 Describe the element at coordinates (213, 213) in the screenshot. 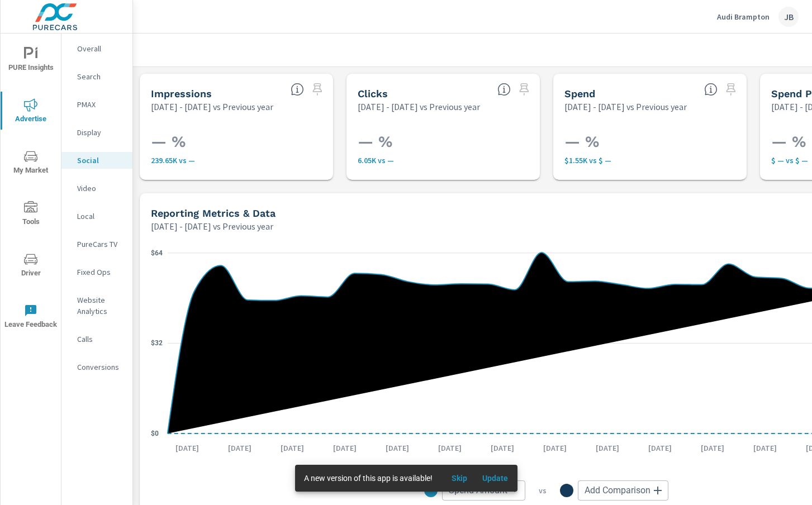

I see `h5: Reporting Metrics & Data` at that location.